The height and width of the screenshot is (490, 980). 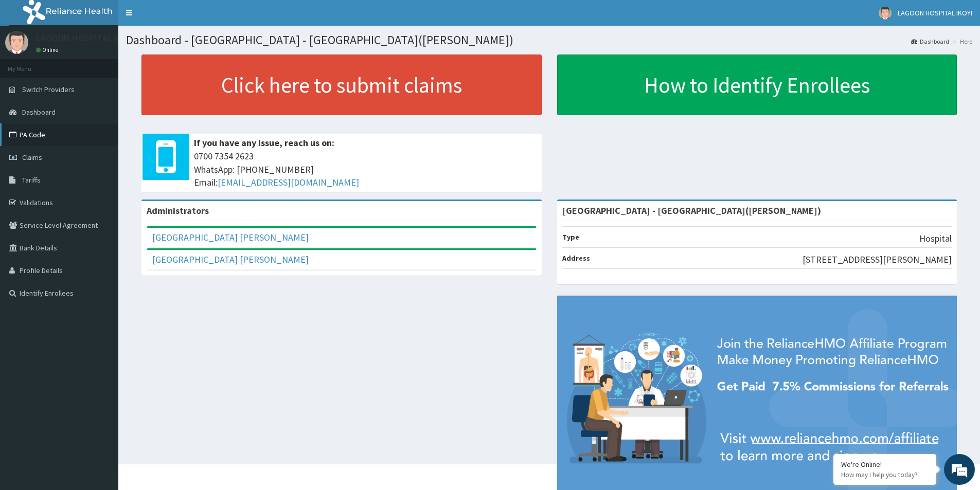 What do you see at coordinates (38, 112) in the screenshot?
I see `span: Dashboard` at bounding box center [38, 112].